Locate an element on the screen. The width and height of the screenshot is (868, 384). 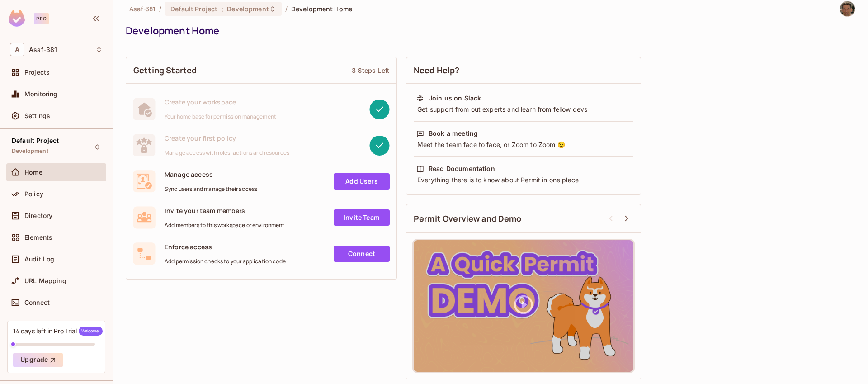
span: Need Help? is located at coordinates (437, 70).